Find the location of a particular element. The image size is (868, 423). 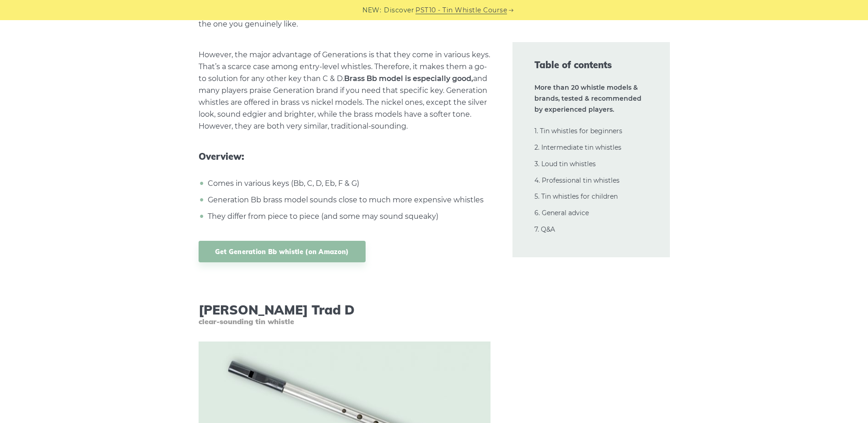

span: NEW: is located at coordinates (372, 10).